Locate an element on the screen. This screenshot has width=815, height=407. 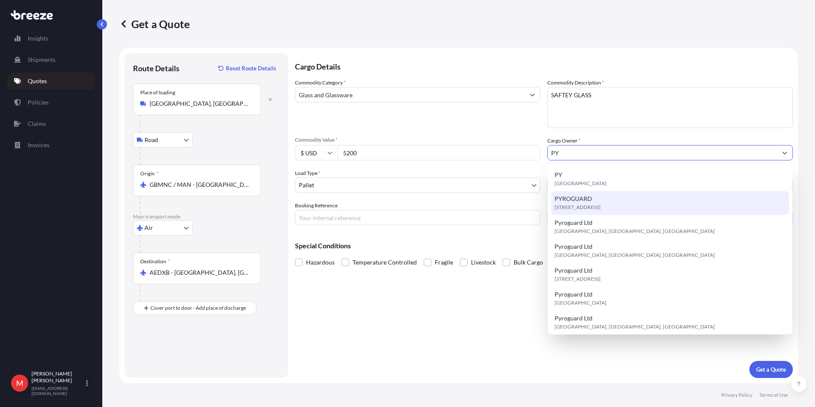
input: Enter name is located at coordinates (670, 217).